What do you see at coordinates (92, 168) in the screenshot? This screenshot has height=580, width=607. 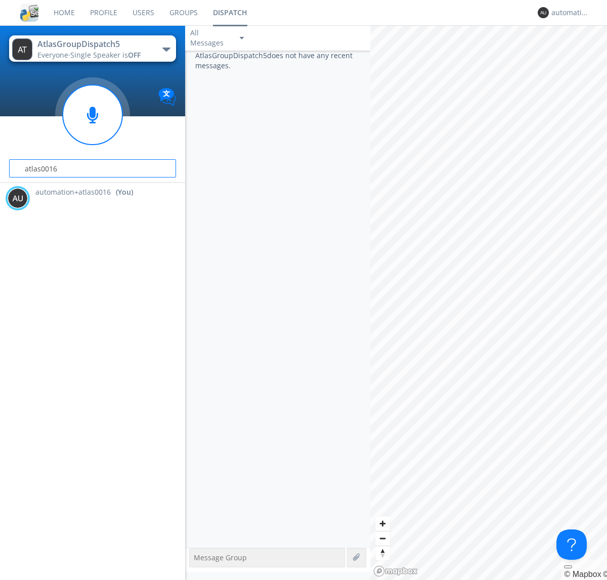 I see `input: Search users` at bounding box center [92, 168].